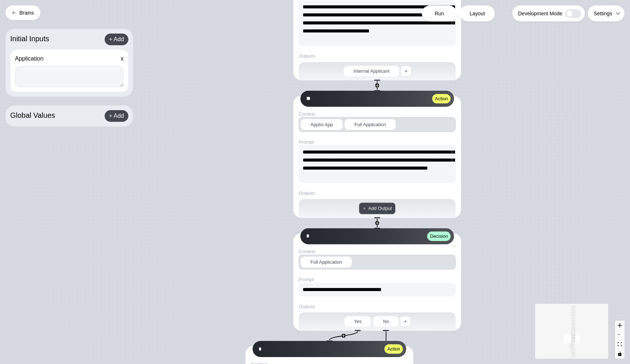 This screenshot has height=364, width=630. Describe the element at coordinates (29, 39) in the screenshot. I see `div: Initial Inputs` at that location.